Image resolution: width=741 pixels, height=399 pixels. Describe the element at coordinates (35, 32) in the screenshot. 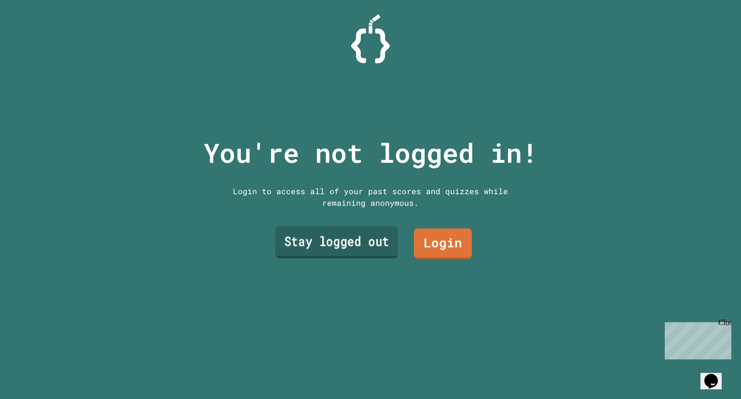

I see `div: Chat with us now!Close` at that location.